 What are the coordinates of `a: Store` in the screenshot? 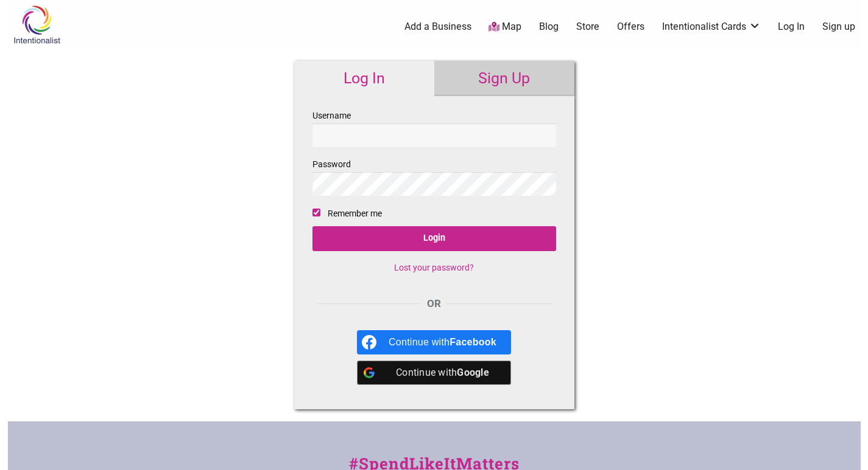 It's located at (588, 27).